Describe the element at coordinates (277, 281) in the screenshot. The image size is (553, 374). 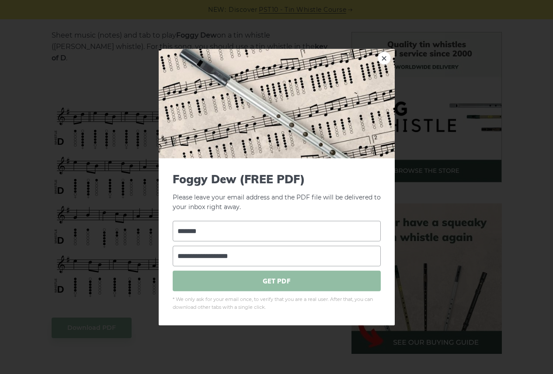
I see `span: GET PDF` at that location.